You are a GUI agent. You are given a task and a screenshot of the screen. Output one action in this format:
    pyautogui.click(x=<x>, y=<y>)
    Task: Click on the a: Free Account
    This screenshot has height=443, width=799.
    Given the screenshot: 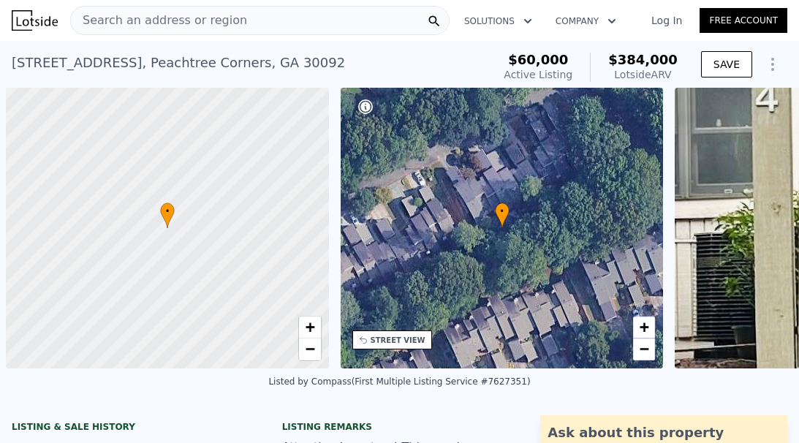 What is the action you would take?
    pyautogui.click(x=743, y=20)
    